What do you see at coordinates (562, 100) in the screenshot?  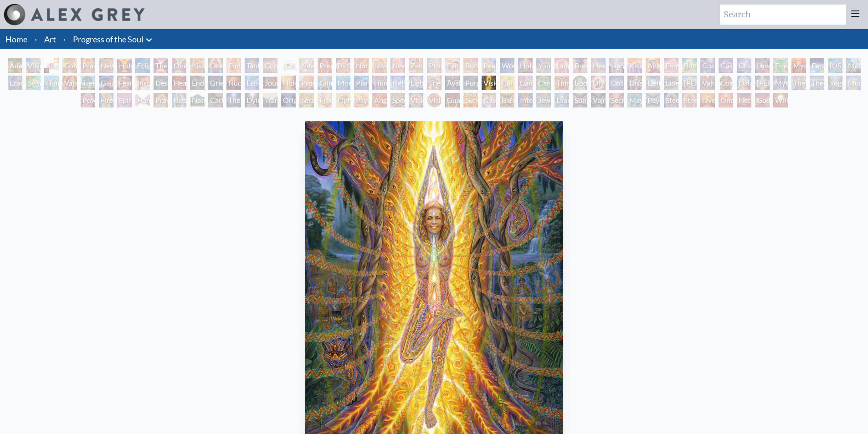 I see `div: Diamond Being` at bounding box center [562, 100].